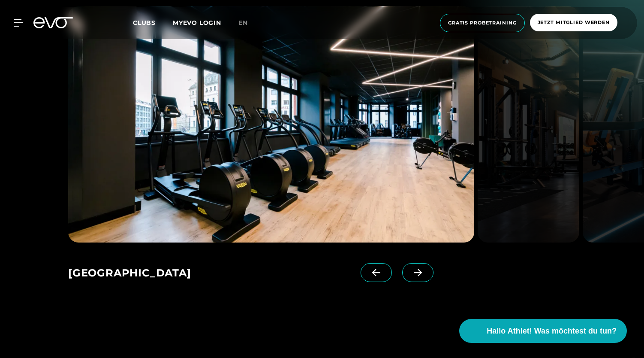  What do you see at coordinates (574, 22) in the screenshot?
I see `span: Jetzt Mitglied werden` at bounding box center [574, 22].